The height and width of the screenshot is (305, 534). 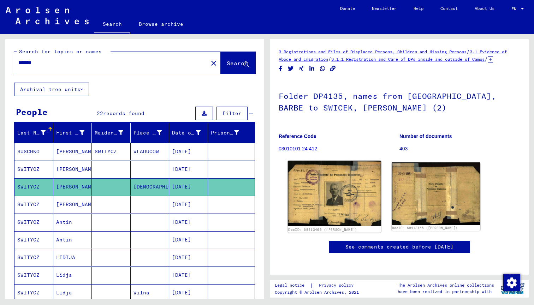 I want to click on mat-header-cell: Prisoner #, so click(x=231, y=133).